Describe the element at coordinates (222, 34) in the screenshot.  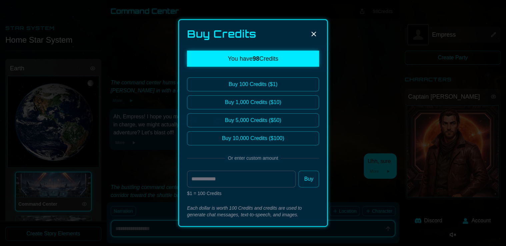
I see `h2: Buy Credits` at that location.